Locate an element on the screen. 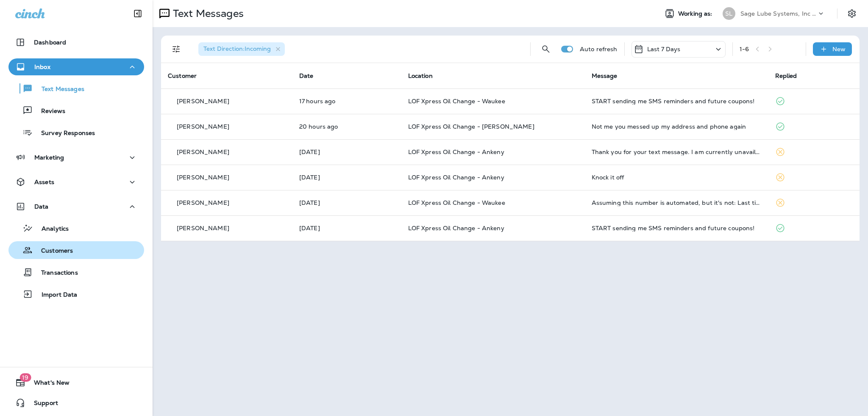 The image size is (868, 416). button: Search Messages is located at coordinates (546, 49).